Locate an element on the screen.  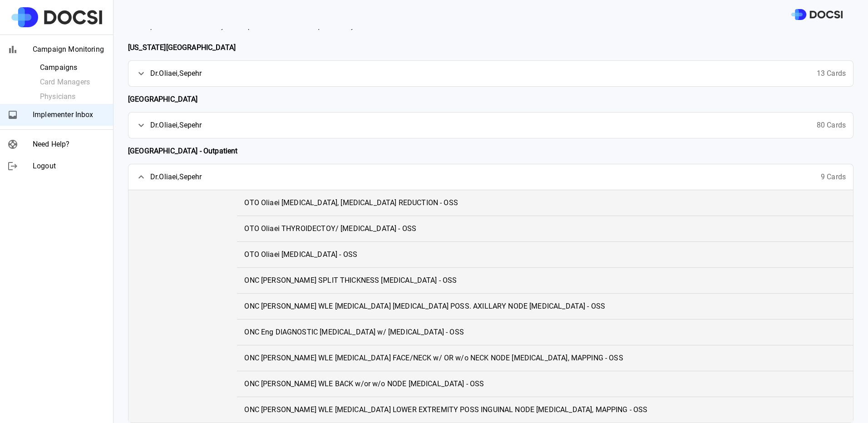
span: 13 Cards is located at coordinates (831, 74).